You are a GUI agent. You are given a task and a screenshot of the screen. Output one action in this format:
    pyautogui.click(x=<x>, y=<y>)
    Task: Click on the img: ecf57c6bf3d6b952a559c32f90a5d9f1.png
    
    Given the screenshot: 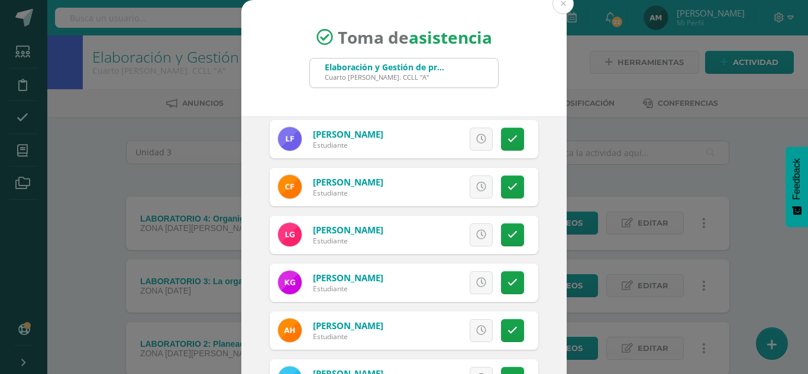 What is the action you would take?
    pyautogui.click(x=290, y=331)
    